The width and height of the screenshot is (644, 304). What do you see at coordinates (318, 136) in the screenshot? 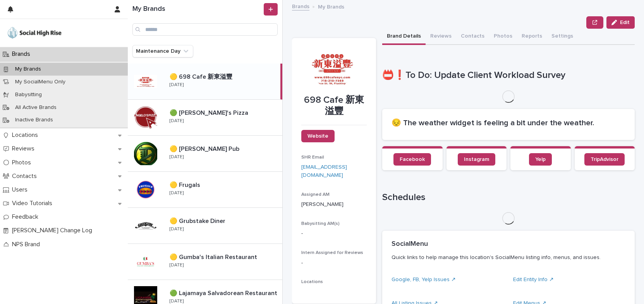
I see `a: Website` at bounding box center [318, 136].